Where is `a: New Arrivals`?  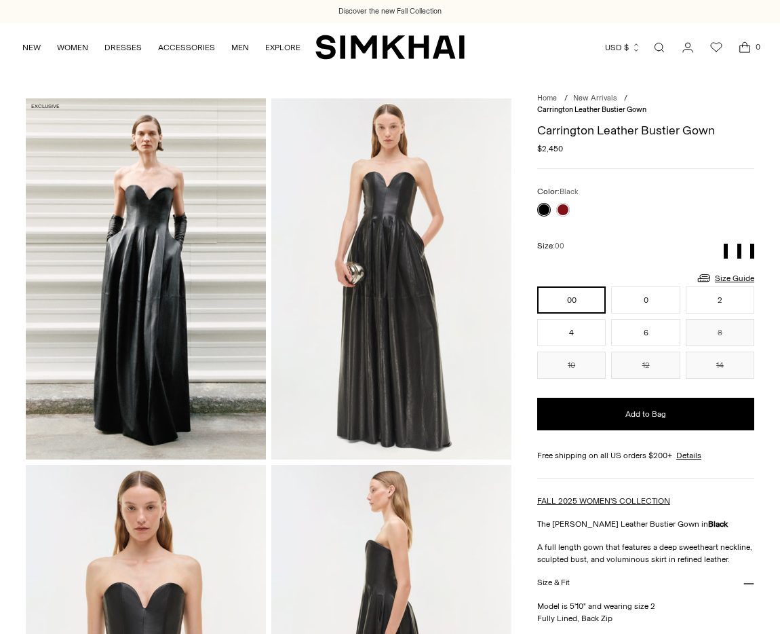
a: New Arrivals is located at coordinates (595, 98).